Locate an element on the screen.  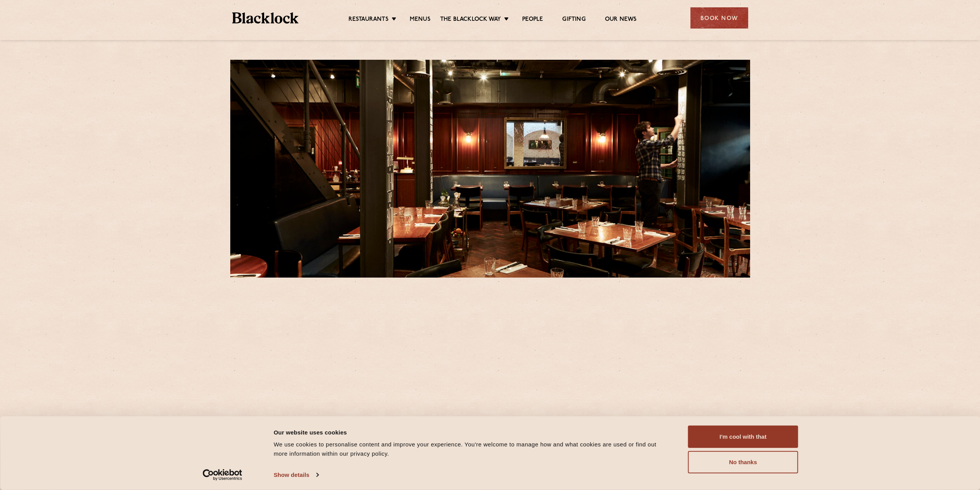
img: BL_Textured_Logo-footer-cropped.svg is located at coordinates (265, 18).